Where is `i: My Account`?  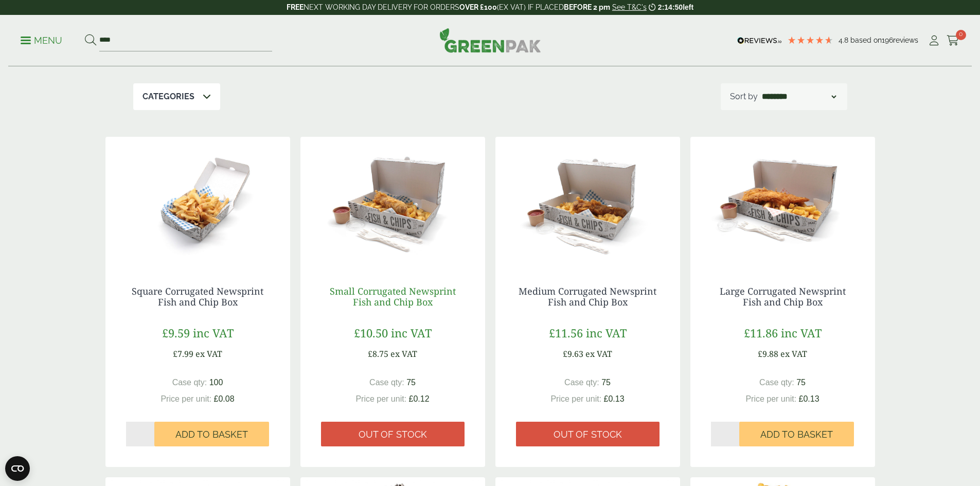 i: My Account is located at coordinates (934, 40).